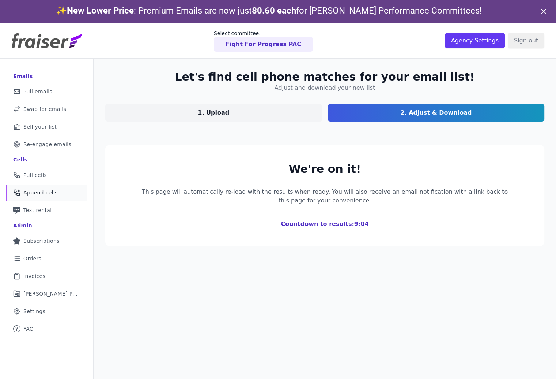 Image resolution: width=556 pixels, height=379 pixels. Describe the element at coordinates (41, 192) in the screenshot. I see `span: Append cells` at that location.